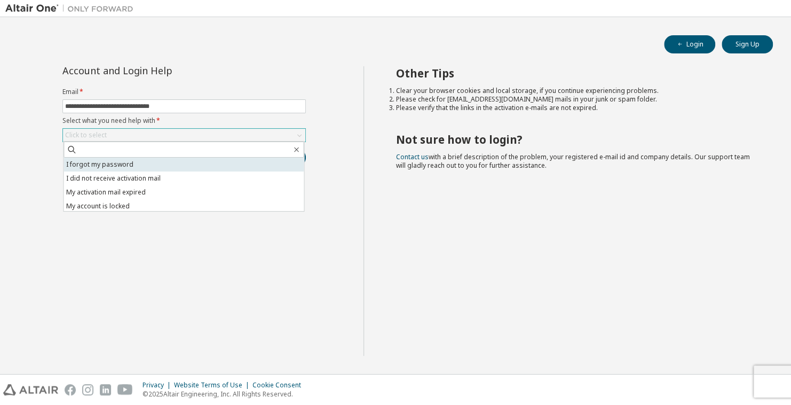  Describe the element at coordinates (690, 44) in the screenshot. I see `button: Login` at that location.